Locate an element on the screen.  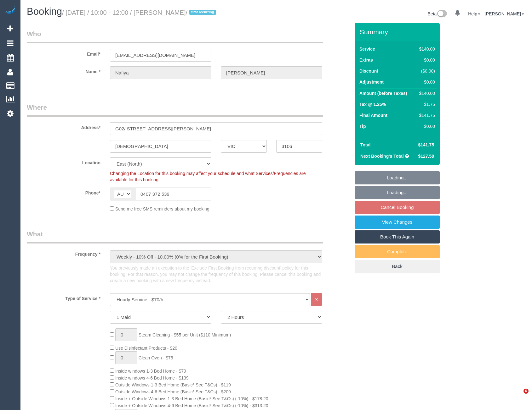
span: Inside windows 1-3 Bed Home - $79 is located at coordinates (150, 372).